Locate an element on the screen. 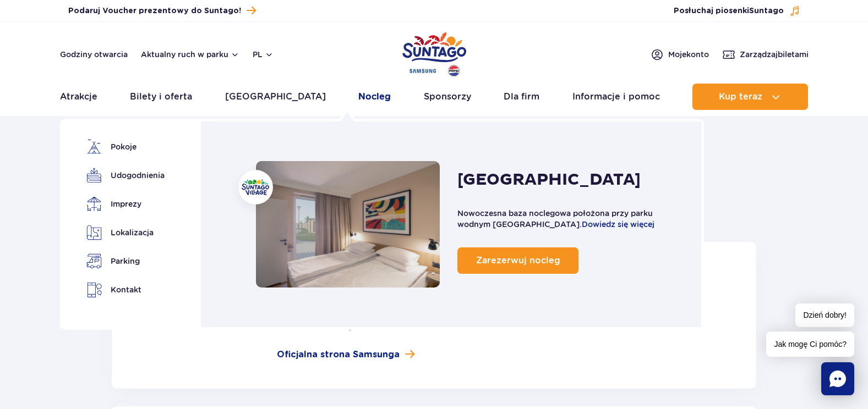 Image resolution: width=868 pixels, height=409 pixels. button: Posłuchaj piosenkiSuntago is located at coordinates (737, 11).